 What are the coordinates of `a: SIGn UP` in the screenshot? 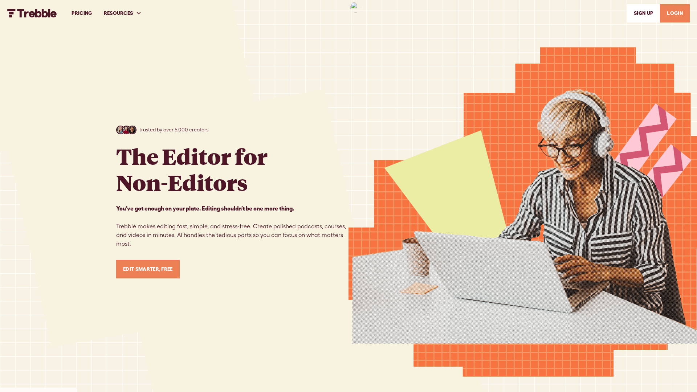 It's located at (643, 13).